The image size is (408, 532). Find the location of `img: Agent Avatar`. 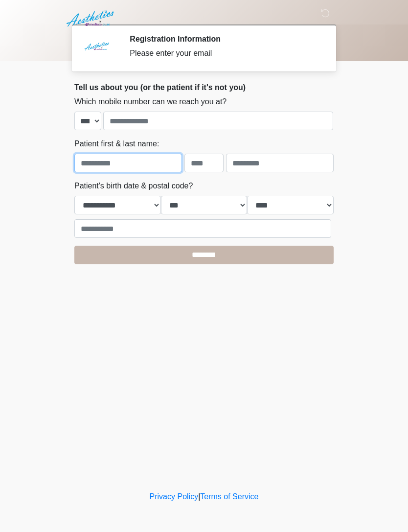

img: Agent Avatar is located at coordinates (96, 49).